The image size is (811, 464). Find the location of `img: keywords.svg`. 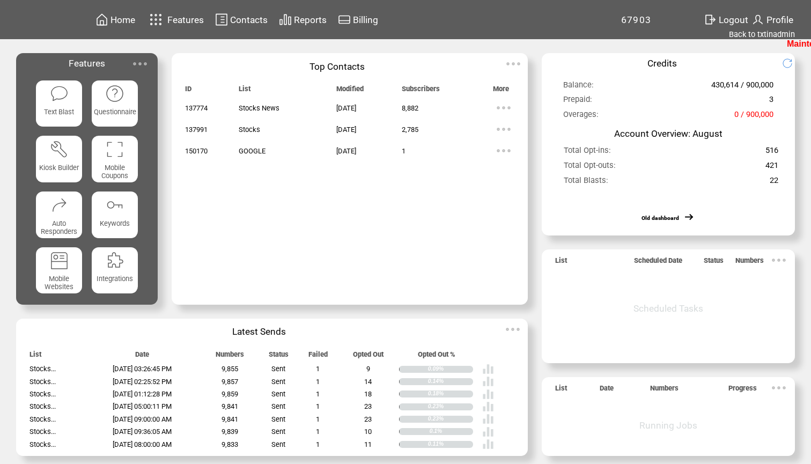

img: keywords.svg is located at coordinates (114, 204).